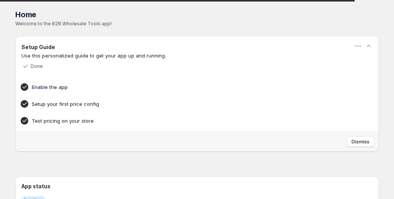  I want to click on p: Use this personalized guide to get your app up and running., so click(197, 56).